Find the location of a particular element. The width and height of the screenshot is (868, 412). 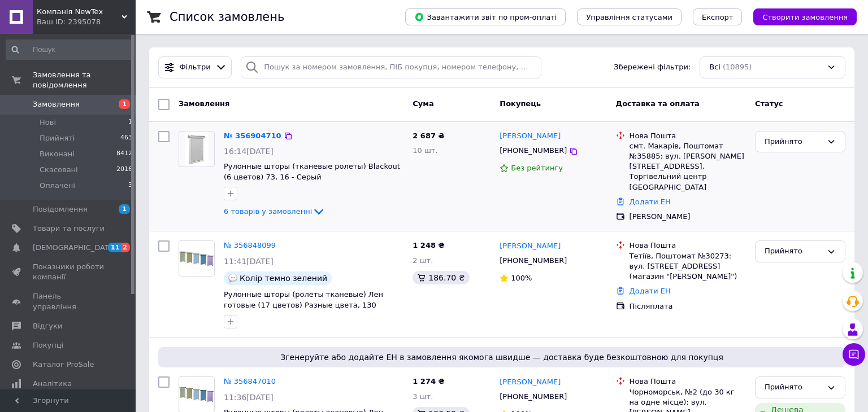

button: Експорт is located at coordinates (717, 17).